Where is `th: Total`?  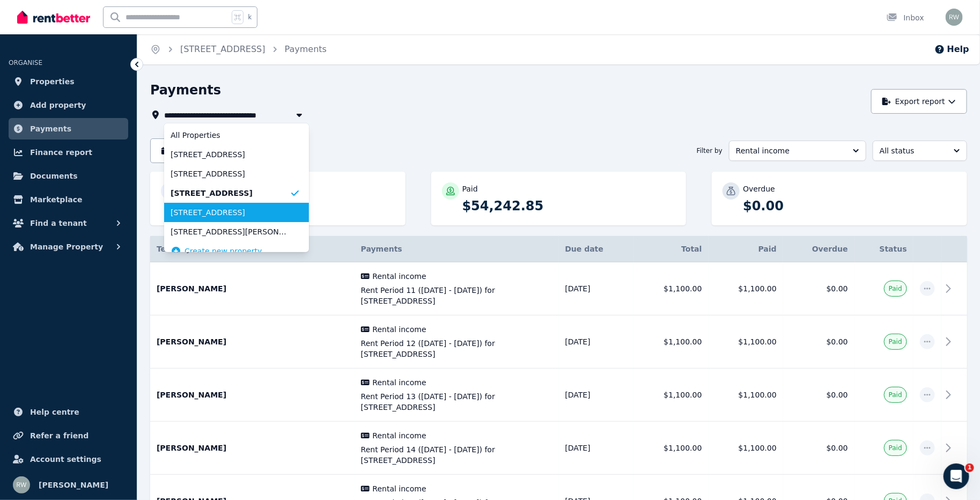
th: Total is located at coordinates (670, 249).